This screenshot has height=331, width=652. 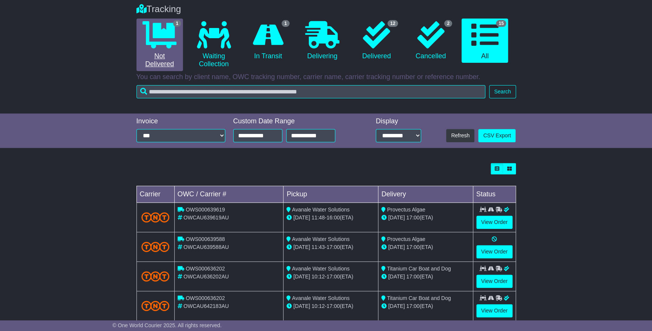 I want to click on button: Search, so click(x=502, y=91).